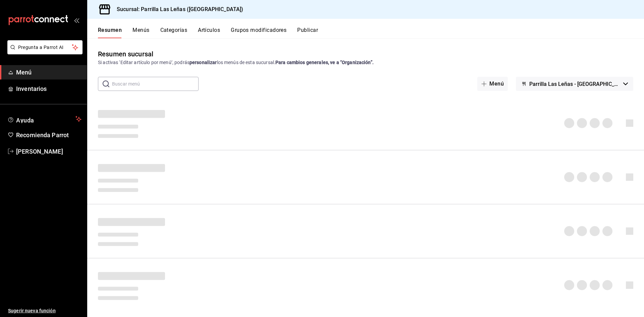  Describe the element at coordinates (49, 88) in the screenshot. I see `span: Inventarios` at that location.